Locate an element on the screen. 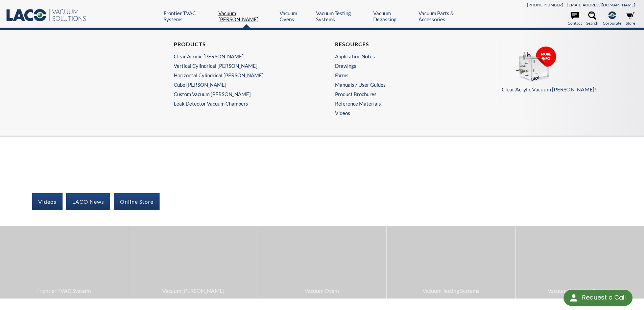 This screenshot has width=644, height=310. span: Corporate is located at coordinates (612, 23).